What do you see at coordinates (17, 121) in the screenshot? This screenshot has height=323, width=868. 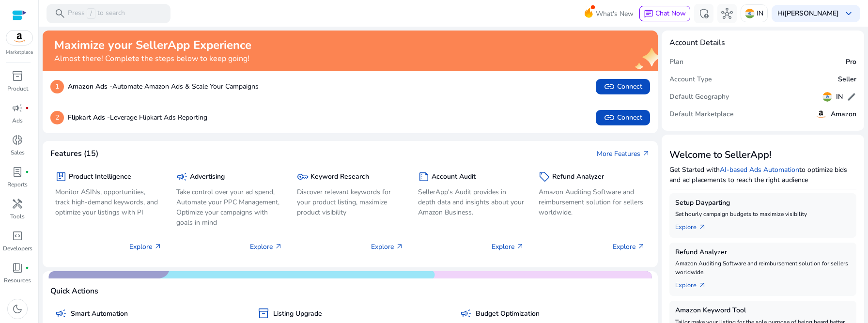 I see `p: Ads` at bounding box center [17, 121].